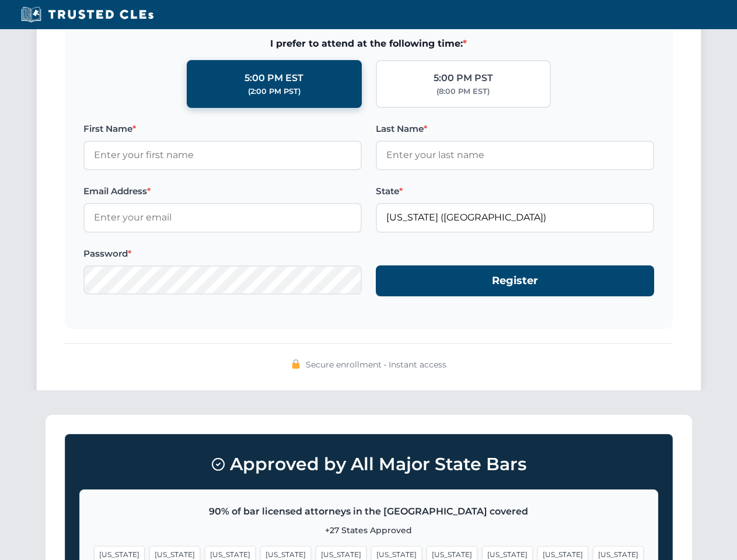 The height and width of the screenshot is (560, 737). I want to click on label: Last Name, so click(514, 129).